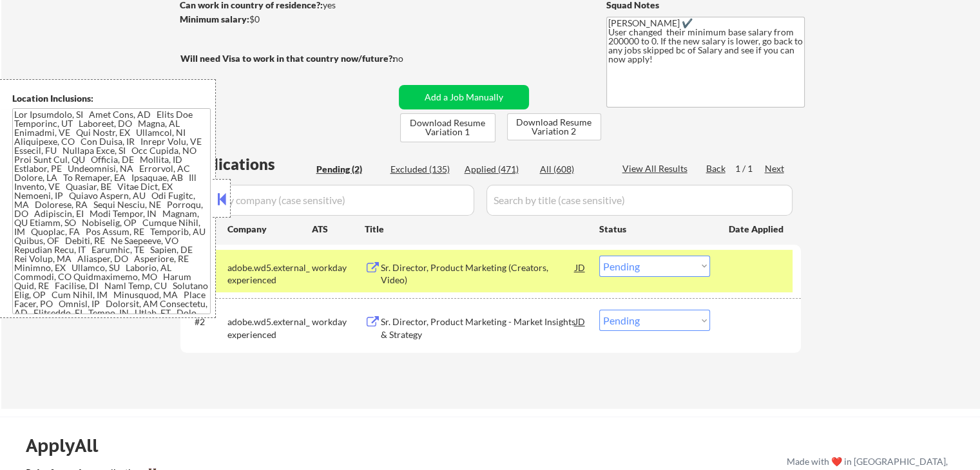 This screenshot has width=980, height=470. I want to click on div: ApplyAll, so click(69, 445).